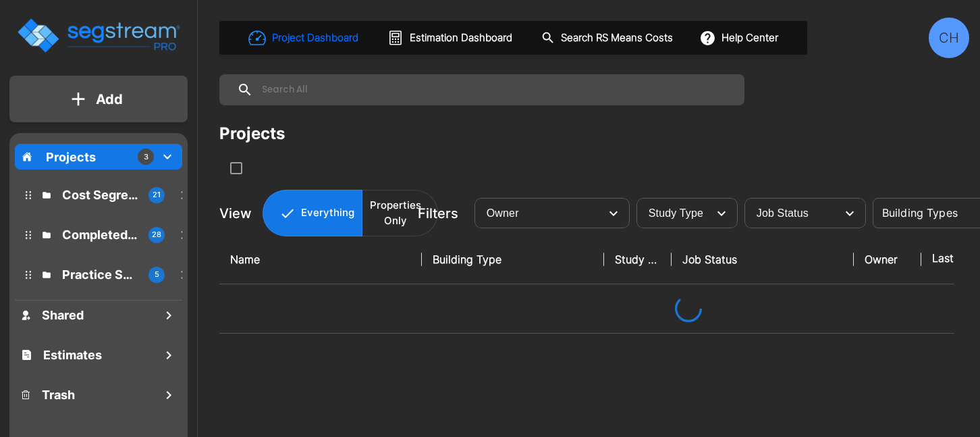 The image size is (980, 437). I want to click on p: Practice Samples, so click(100, 274).